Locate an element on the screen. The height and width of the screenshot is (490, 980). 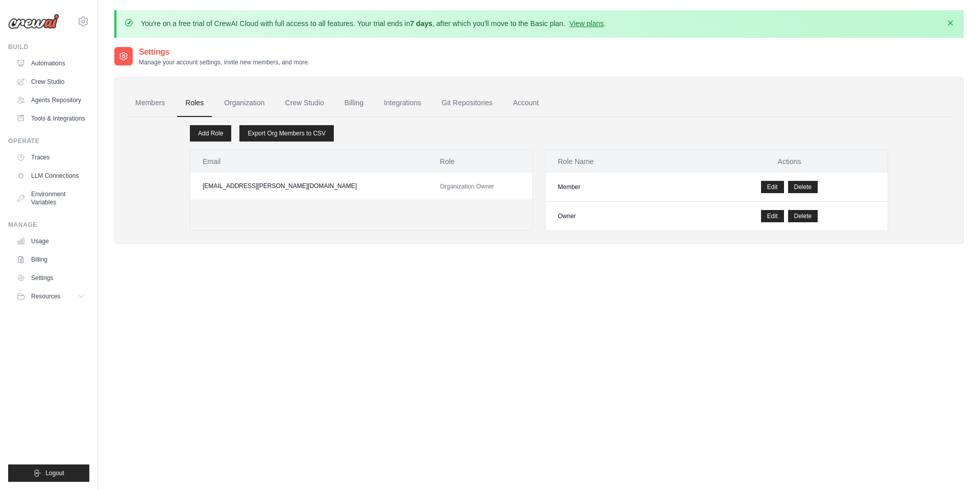
a: LLM Connections is located at coordinates (50, 176).